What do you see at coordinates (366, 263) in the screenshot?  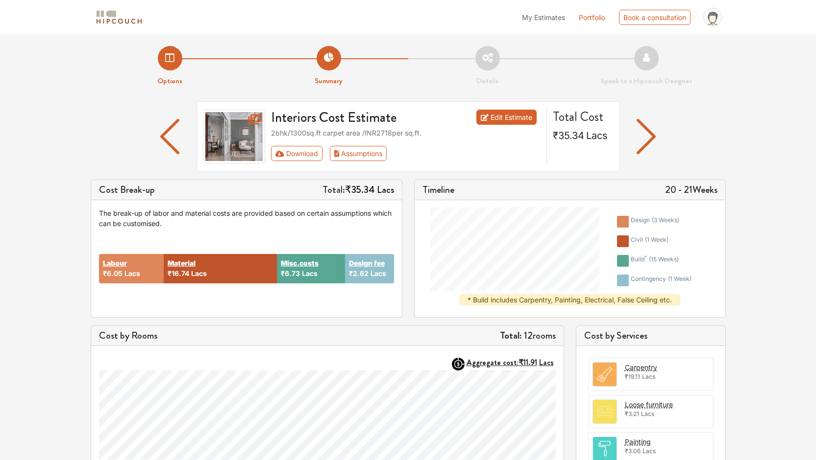 I see `button: Design fee` at bounding box center [366, 263].